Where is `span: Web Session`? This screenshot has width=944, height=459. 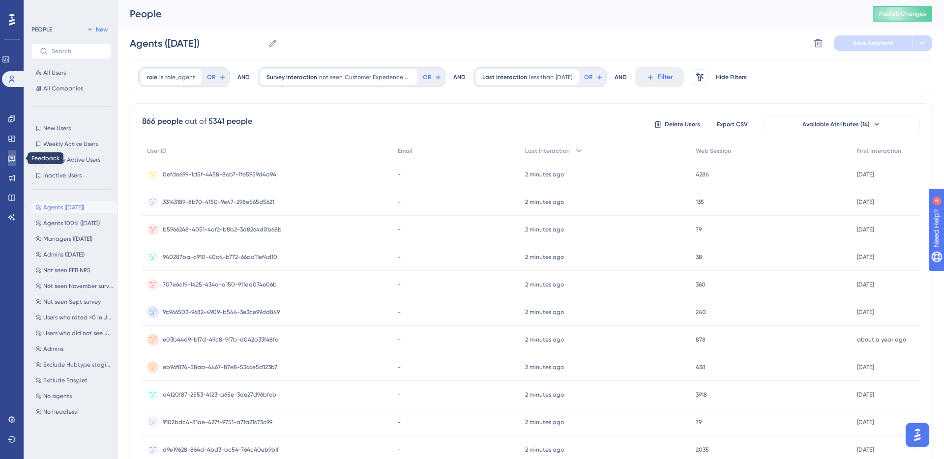 span: Web Session is located at coordinates (714, 151).